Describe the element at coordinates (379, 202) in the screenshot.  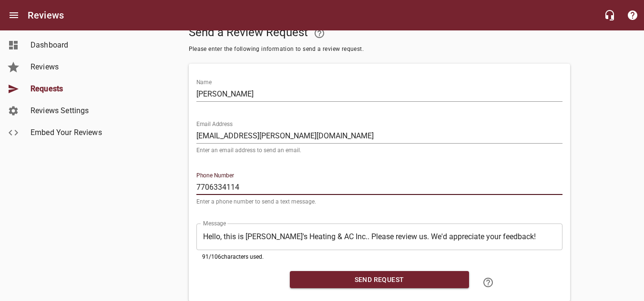
I see `p: Enter a phone number to send a text message.` at that location.